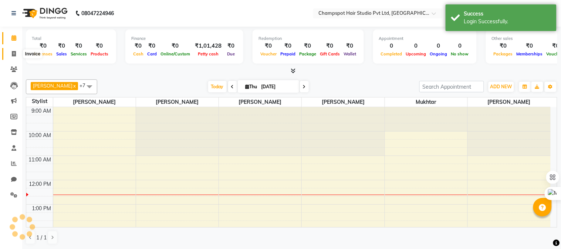 The width and height of the screenshot is (561, 249). What do you see at coordinates (85, 85) in the screenshot?
I see `span: +7` at bounding box center [85, 85].